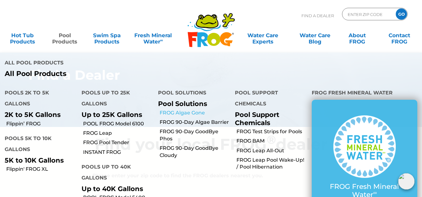 This screenshot has height=197, width=422. I want to click on a: AboutFROG, so click(357, 35).